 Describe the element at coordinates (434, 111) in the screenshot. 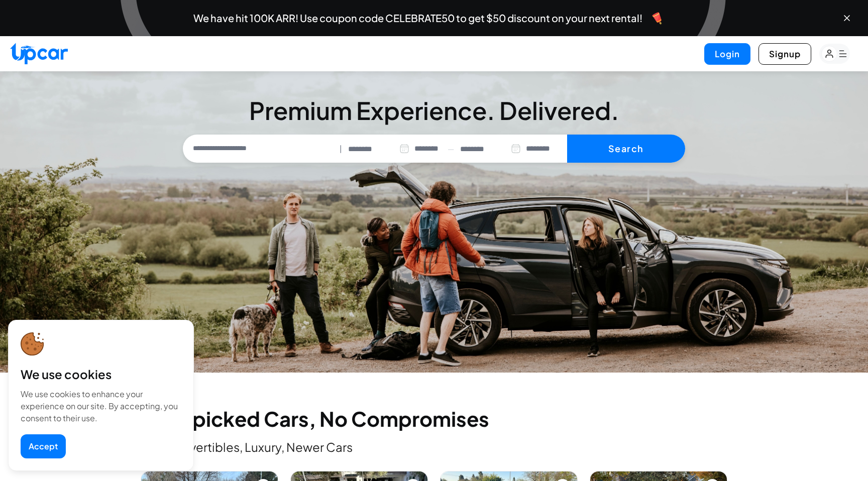

I see `h3: Premium Experience. Delivered.` at that location.